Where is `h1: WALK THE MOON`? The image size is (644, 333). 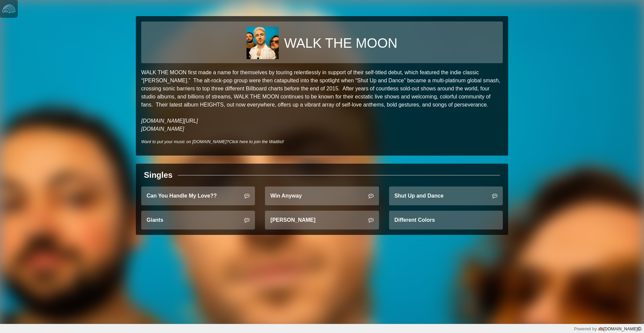 h1: WALK THE MOON is located at coordinates (341, 43).